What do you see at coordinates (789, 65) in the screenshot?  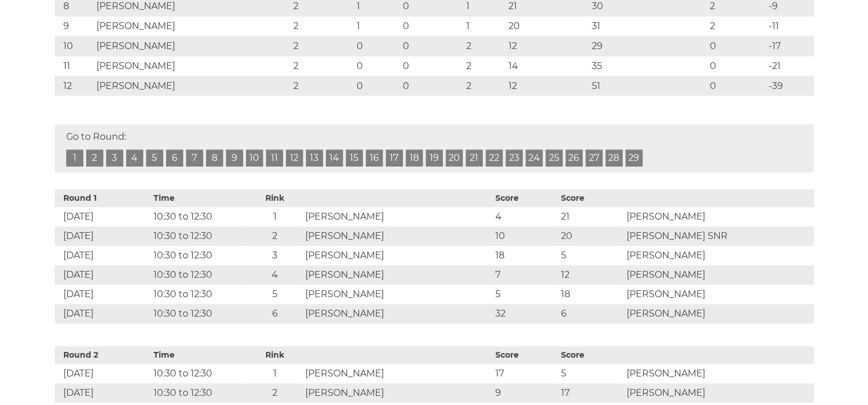 I see `td: -21` at bounding box center [789, 65].